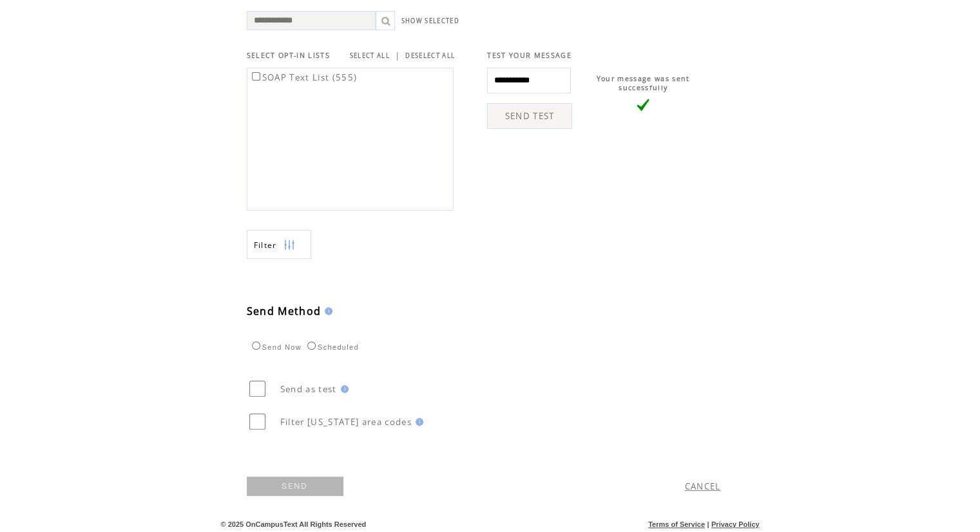 Image resolution: width=980 pixels, height=532 pixels. What do you see at coordinates (289, 245) in the screenshot?
I see `img: filters.png` at bounding box center [289, 245].